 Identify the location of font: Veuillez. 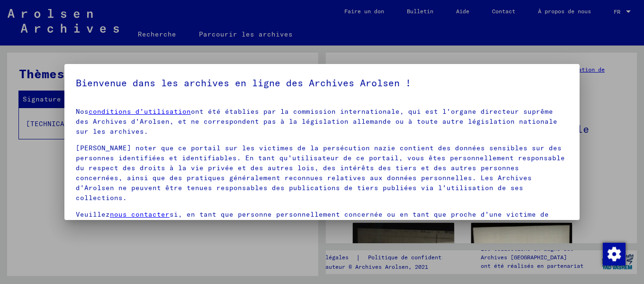
(93, 214).